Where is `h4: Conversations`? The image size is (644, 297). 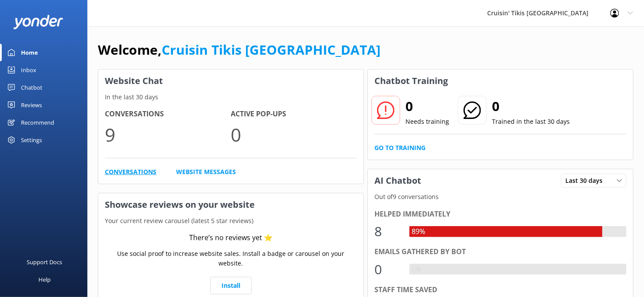 h4: Conversations is located at coordinates (168, 114).